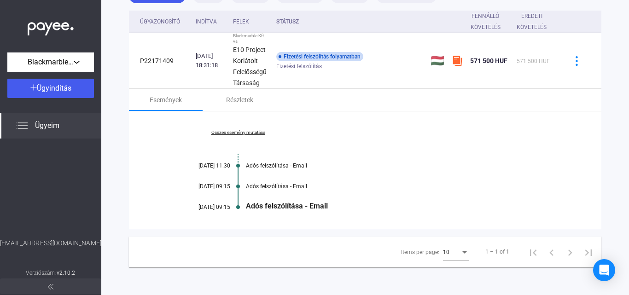  What do you see at coordinates (51, 62) in the screenshot?
I see `span: Blackmarble Kft.` at bounding box center [51, 62].